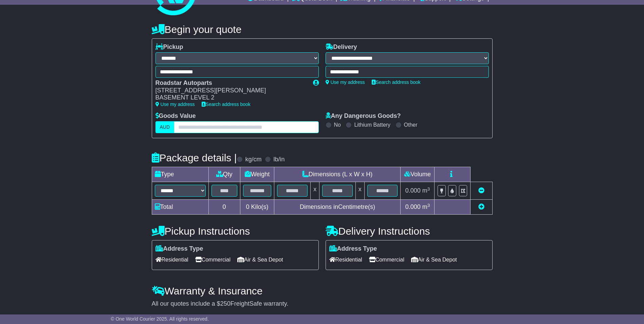 The image size is (644, 324). What do you see at coordinates (337, 175) in the screenshot?
I see `td: Dimensions (L x W x H)` at bounding box center [337, 175].